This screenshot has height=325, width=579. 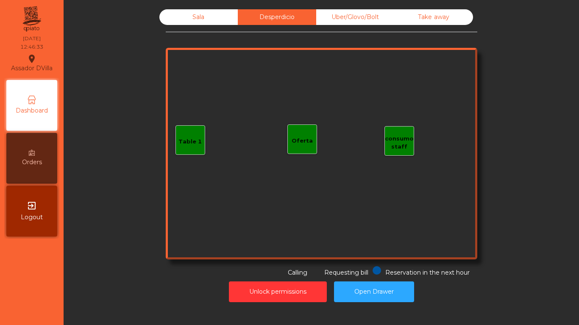 I want to click on span: Calling, so click(x=297, y=273).